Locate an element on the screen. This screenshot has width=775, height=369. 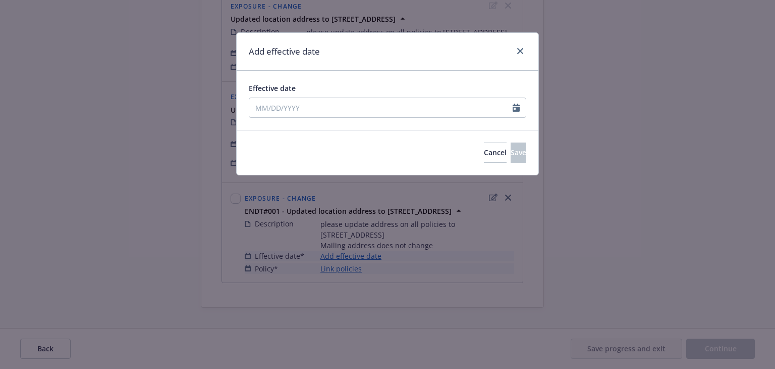
span: Cancel is located at coordinates (495, 152).